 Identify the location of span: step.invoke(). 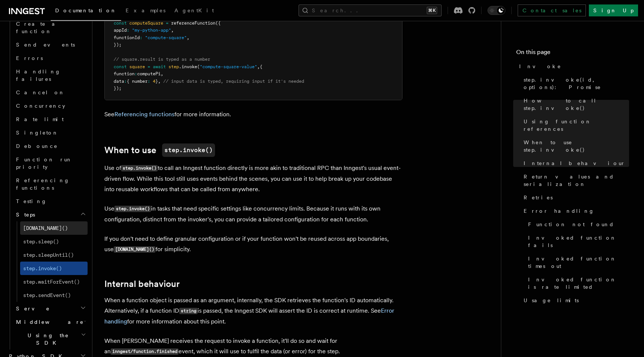
(42, 268).